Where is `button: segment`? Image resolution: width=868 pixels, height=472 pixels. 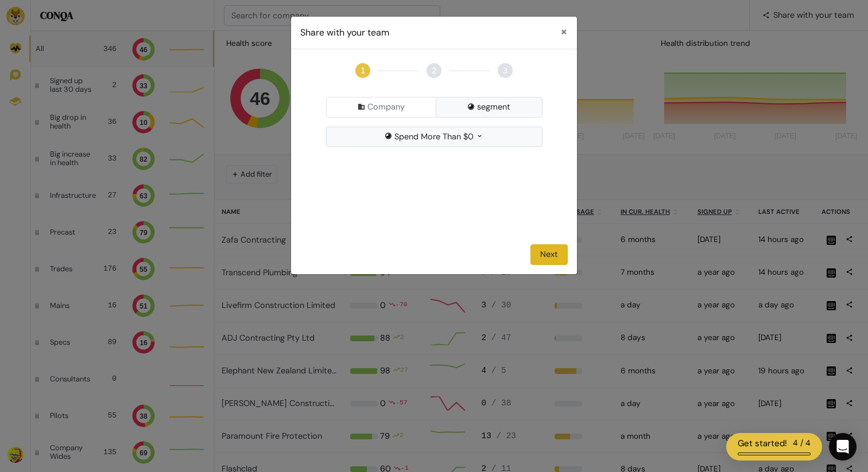
button: segment is located at coordinates (489, 108).